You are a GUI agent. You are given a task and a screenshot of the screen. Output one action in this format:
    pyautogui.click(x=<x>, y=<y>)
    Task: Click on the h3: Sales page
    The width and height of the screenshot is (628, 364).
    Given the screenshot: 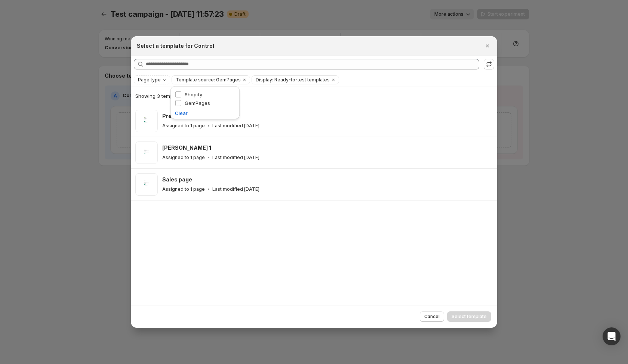 What is the action you would take?
    pyautogui.click(x=177, y=180)
    